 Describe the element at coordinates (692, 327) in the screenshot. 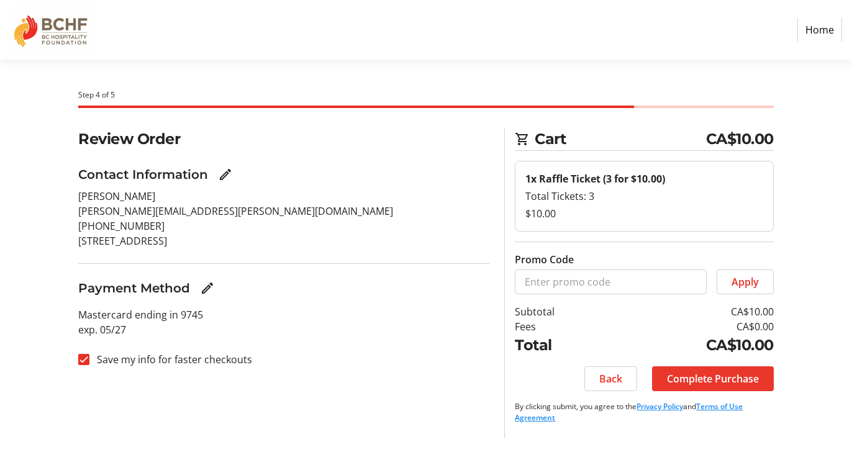

I see `td: CA$0.00` at that location.